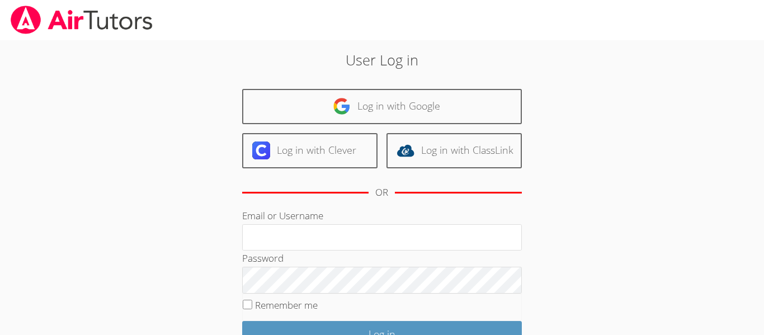 The image size is (764, 335). What do you see at coordinates (342, 106) in the screenshot?
I see `img: google-logo-50288ca7cdecda66e5e0955fdab243c47b7ad437acaf1139b6f446037453330a.svg` at bounding box center [342, 106].